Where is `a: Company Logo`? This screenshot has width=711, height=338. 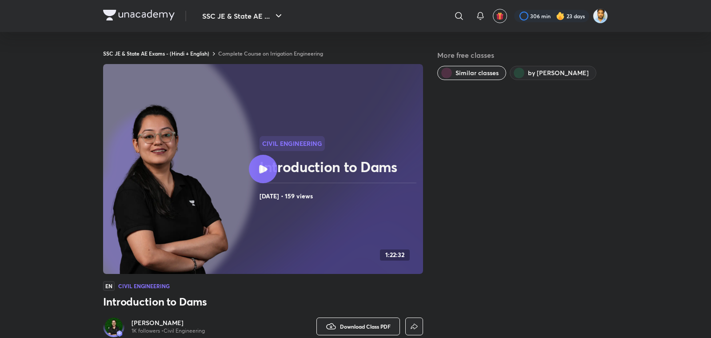
a: Company Logo is located at coordinates (139, 16).